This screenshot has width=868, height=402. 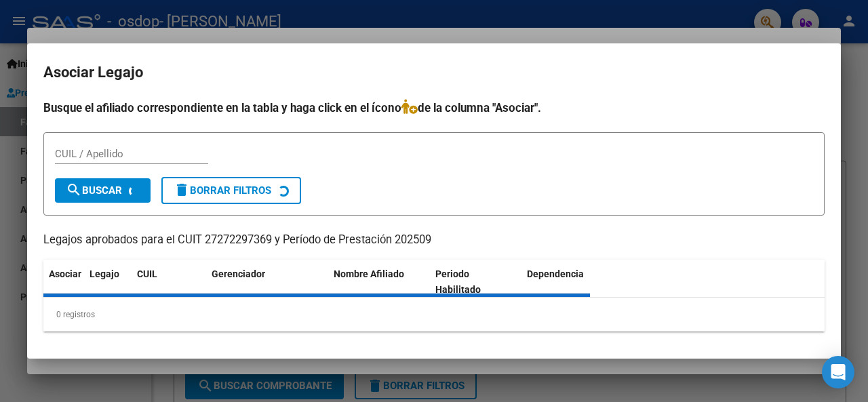 What do you see at coordinates (572, 282) in the screenshot?
I see `datatable-header-cell: Dependencia` at bounding box center [572, 282].